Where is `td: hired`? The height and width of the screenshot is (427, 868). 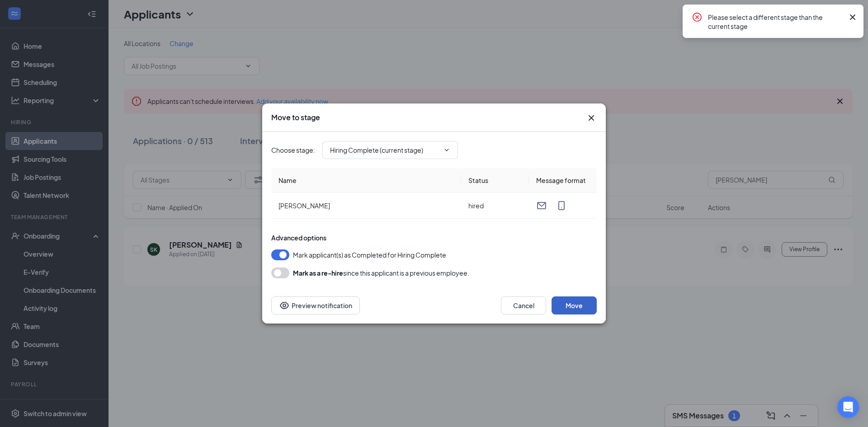
td: hired is located at coordinates (495, 206).